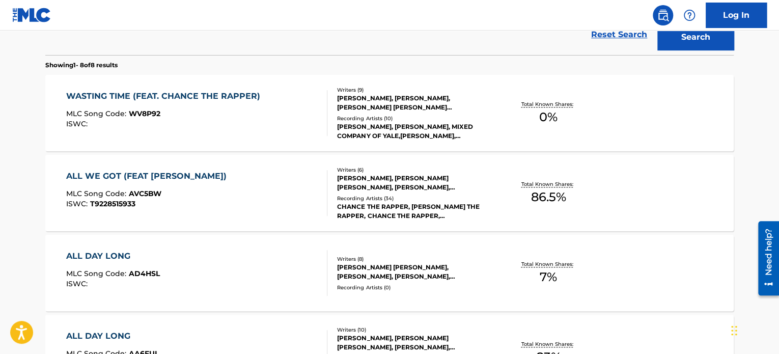 Image resolution: width=779 pixels, height=354 pixels. What do you see at coordinates (414, 198) in the screenshot?
I see `div: Recording Artists ( 34 )` at bounding box center [414, 198].